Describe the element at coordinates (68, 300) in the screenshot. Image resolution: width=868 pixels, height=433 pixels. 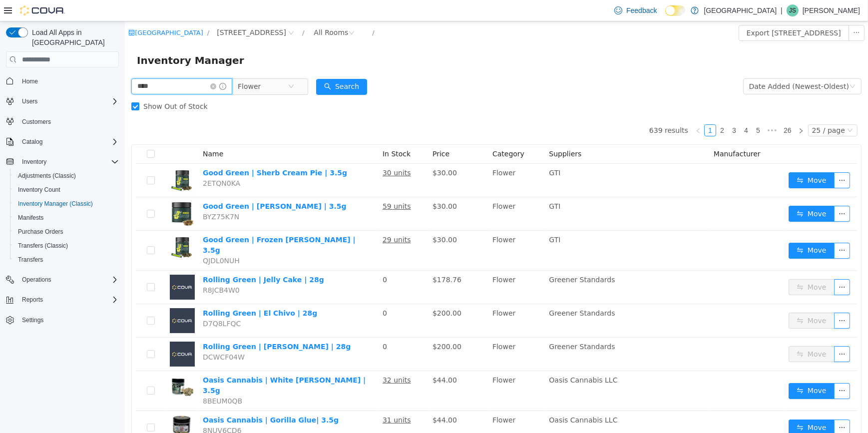
I see `span: Reports` at that location.